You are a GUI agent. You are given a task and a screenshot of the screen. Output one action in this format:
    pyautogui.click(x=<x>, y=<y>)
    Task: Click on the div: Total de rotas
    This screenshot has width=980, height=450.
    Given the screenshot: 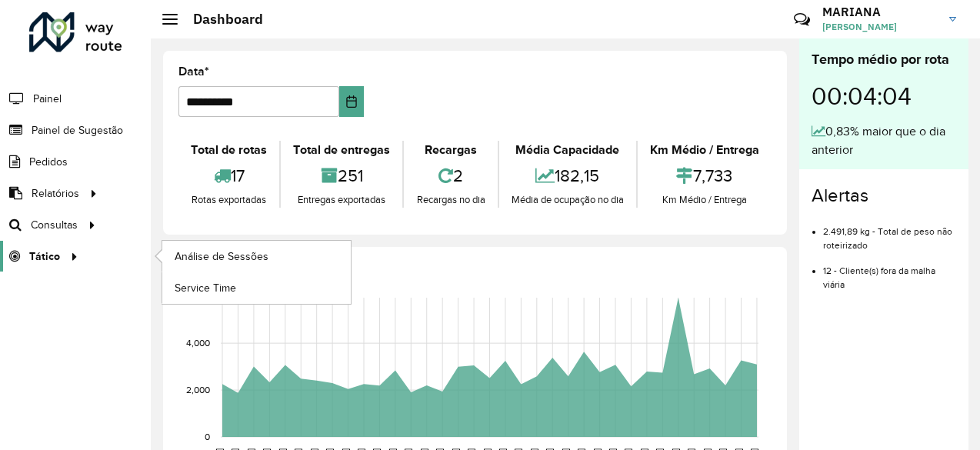 What is the action you would take?
    pyautogui.click(x=228, y=150)
    